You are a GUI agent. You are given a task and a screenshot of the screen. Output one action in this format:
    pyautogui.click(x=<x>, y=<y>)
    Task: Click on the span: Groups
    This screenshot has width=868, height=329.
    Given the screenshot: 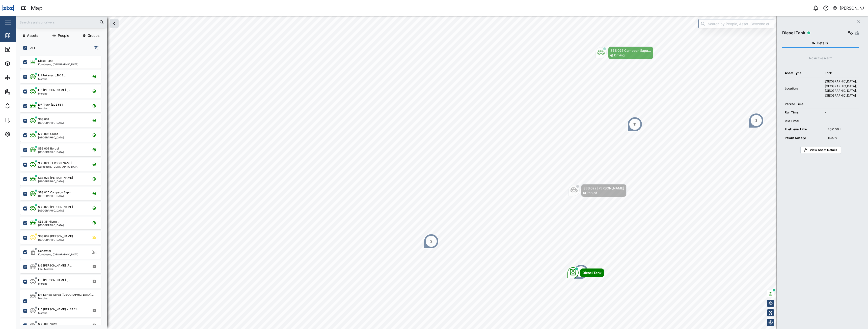 What is the action you would take?
    pyautogui.click(x=94, y=36)
    